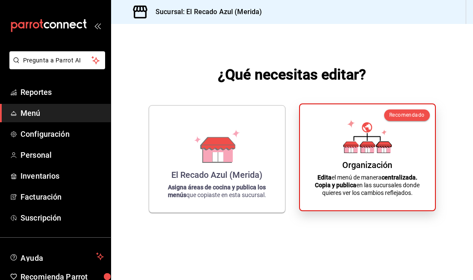  What do you see at coordinates (367, 185) in the screenshot?
I see `p: el menú de manera en las sucursales donde quieres ver los cambios reflejados.` at bounding box center [367, 185].